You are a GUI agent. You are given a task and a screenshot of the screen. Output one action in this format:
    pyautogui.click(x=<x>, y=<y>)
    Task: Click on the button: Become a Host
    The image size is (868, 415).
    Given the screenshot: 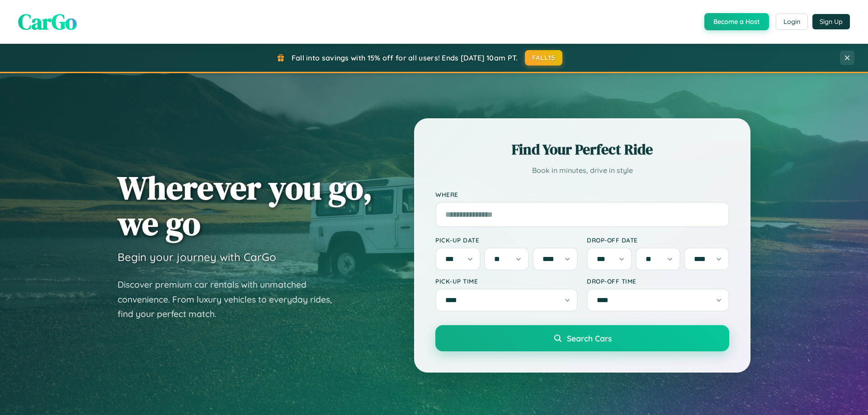 What is the action you would take?
    pyautogui.click(x=736, y=22)
    